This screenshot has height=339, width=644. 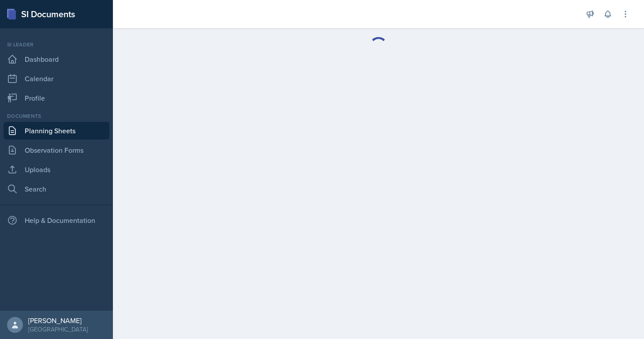 I want to click on a: Search, so click(x=56, y=189).